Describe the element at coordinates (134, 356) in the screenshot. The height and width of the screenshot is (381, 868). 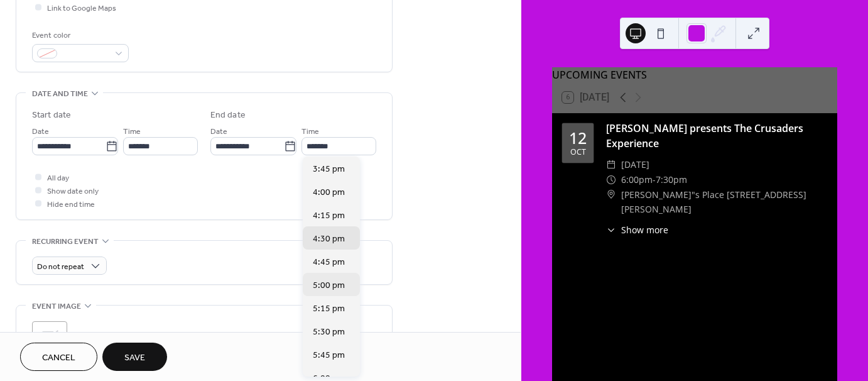
I see `button: Save` at that location.